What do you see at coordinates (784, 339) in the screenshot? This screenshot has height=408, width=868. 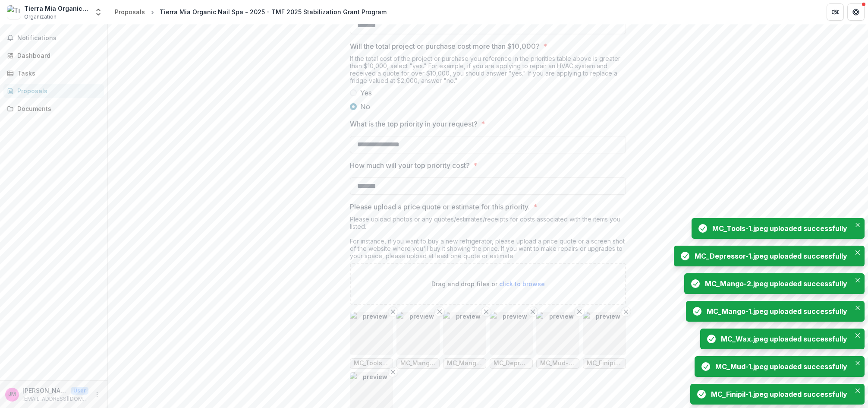 I see `div: MC_Wax.jpeg uploaded successfully` at bounding box center [784, 339].